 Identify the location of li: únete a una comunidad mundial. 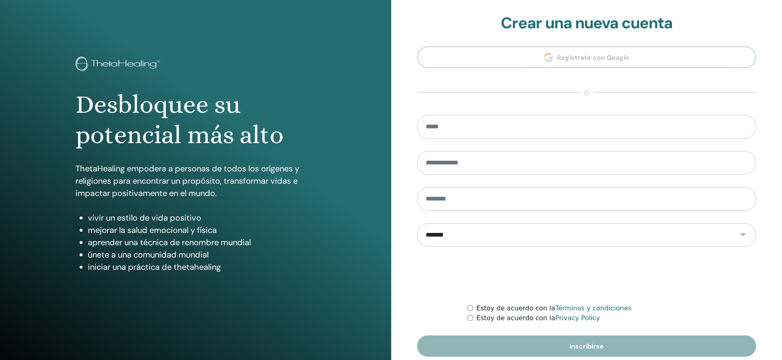
(202, 255).